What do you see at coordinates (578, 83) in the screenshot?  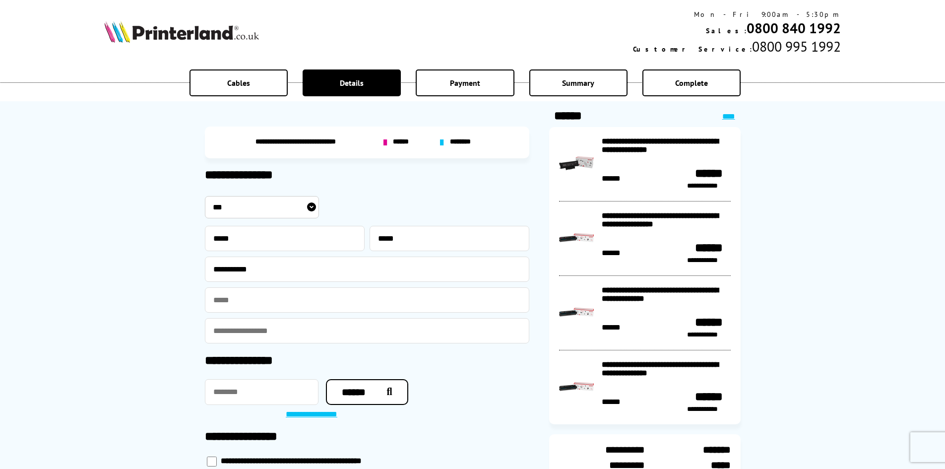 I see `span: Summary` at bounding box center [578, 83].